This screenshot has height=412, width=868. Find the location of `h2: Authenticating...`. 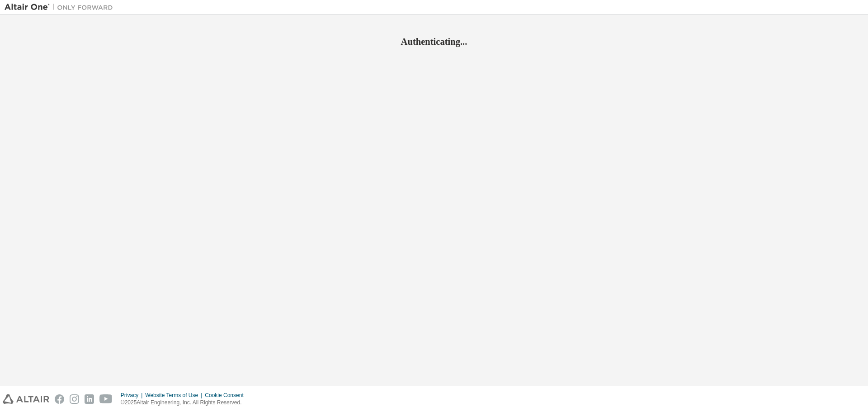

h2: Authenticating... is located at coordinates (434, 42).